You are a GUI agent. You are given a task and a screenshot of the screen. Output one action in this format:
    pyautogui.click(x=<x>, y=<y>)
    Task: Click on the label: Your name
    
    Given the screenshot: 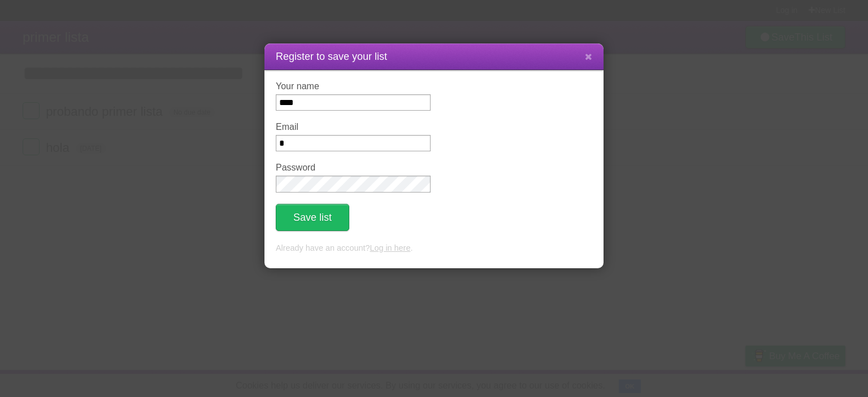 What is the action you would take?
    pyautogui.click(x=353, y=87)
    